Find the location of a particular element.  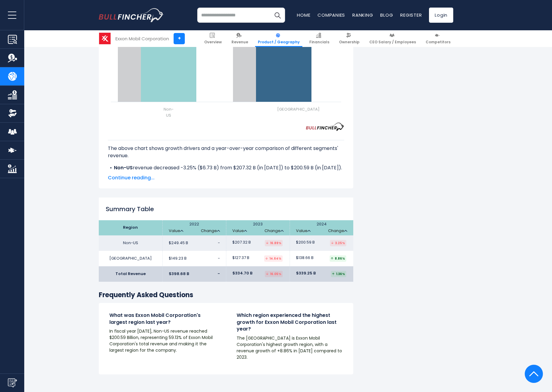

span: Product / Geography is located at coordinates (279, 42).